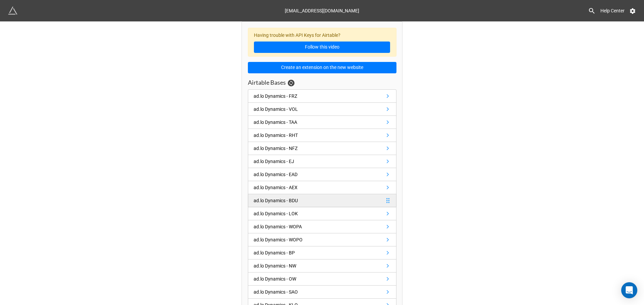 The height and width of the screenshot is (305, 644). I want to click on a: ad.lo Dynamics - FRZ, so click(322, 96).